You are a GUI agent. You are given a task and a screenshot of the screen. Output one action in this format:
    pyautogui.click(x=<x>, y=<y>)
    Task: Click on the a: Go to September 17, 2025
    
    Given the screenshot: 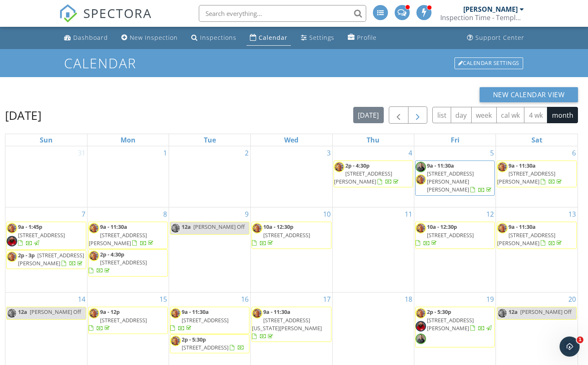 What is the action you would take?
    pyautogui.click(x=327, y=299)
    